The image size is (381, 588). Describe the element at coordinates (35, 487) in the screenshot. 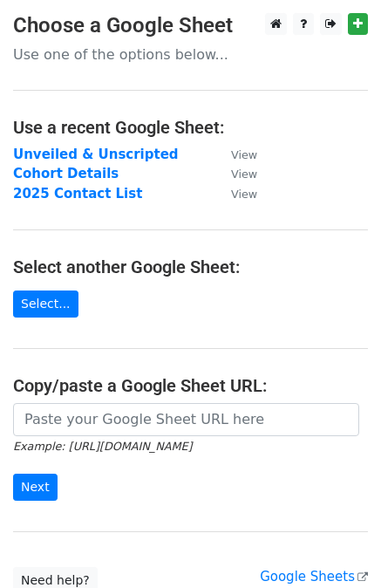

I see `input: Next` at that location.